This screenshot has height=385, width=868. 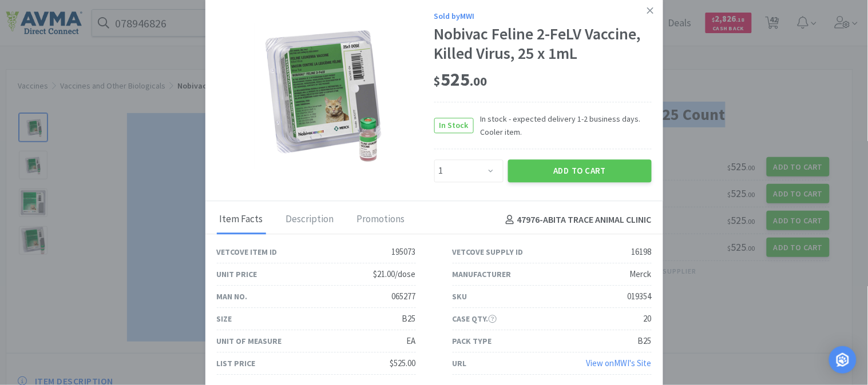 I want to click on div: SKU, so click(x=460, y=296).